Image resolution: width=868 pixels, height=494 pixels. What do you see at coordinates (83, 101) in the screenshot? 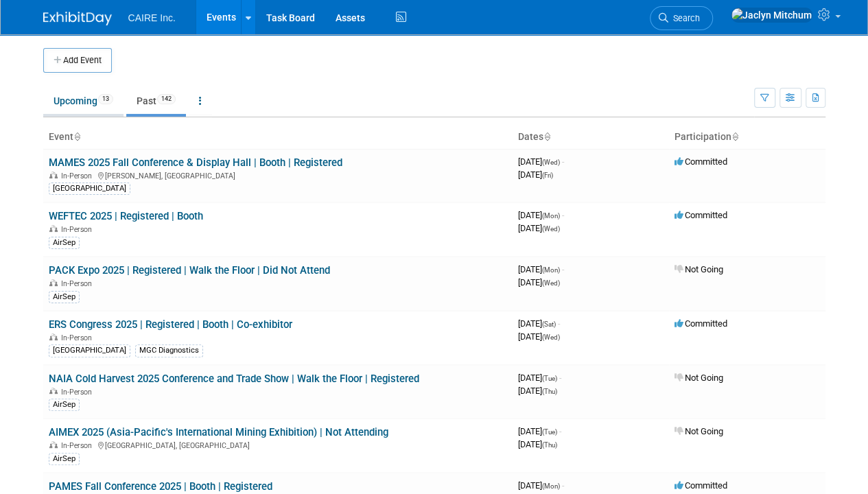
I see `a: Upcoming13` at bounding box center [83, 101].